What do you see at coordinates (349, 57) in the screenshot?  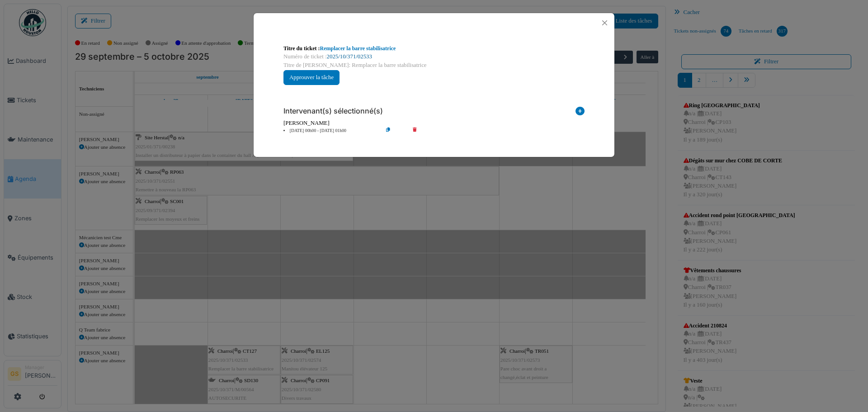 I see `a: 2025/10/371/02533` at bounding box center [349, 57].